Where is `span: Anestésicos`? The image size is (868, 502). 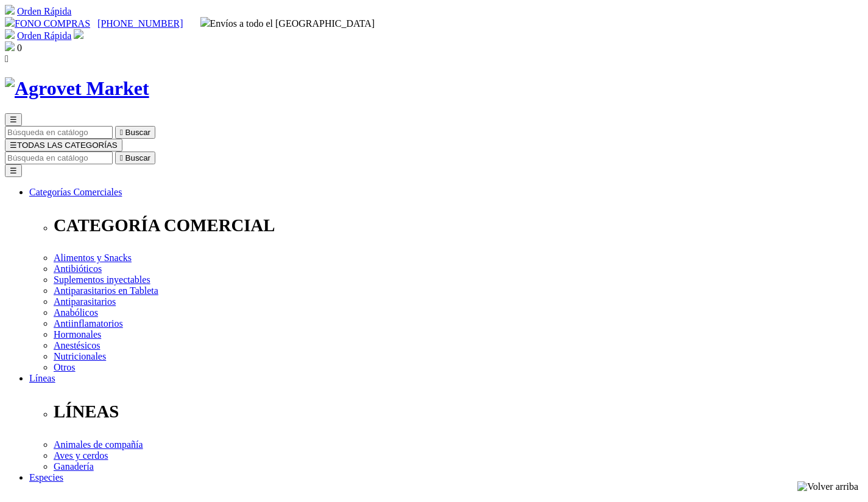
span: Anestésicos is located at coordinates (77, 345).